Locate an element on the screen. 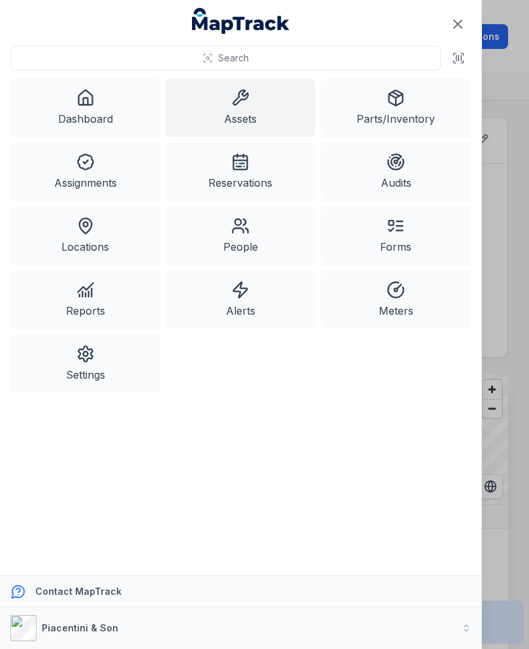 This screenshot has width=529, height=649. a: Reservations is located at coordinates (241, 172).